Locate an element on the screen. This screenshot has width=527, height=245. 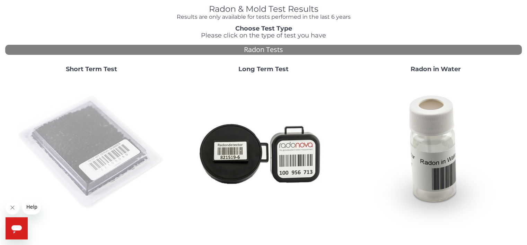
div: Radon Tests is located at coordinates (263, 50).